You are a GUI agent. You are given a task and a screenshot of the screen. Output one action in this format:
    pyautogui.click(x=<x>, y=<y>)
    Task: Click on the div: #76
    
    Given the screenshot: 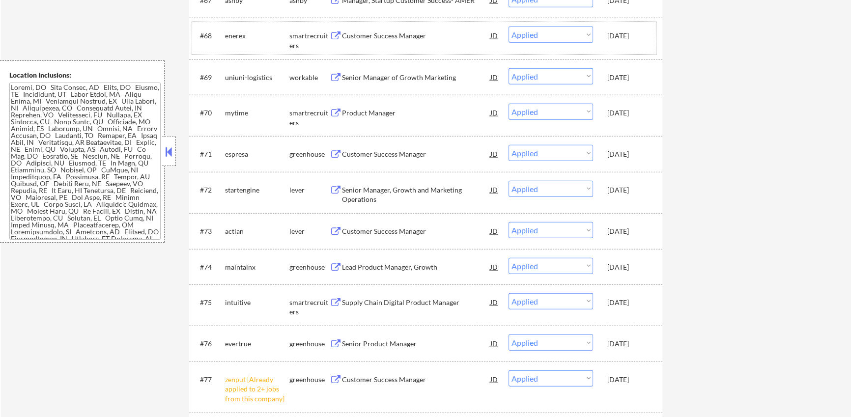 What is the action you would take?
    pyautogui.click(x=208, y=344)
    